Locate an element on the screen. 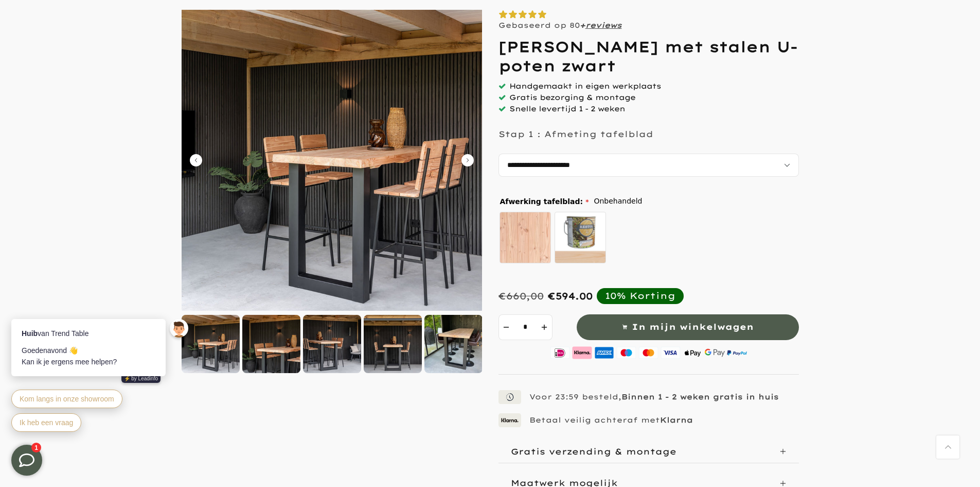  div: Goedenavond 👋 Kan ik je ergens mee helpen? is located at coordinates (88, 88).